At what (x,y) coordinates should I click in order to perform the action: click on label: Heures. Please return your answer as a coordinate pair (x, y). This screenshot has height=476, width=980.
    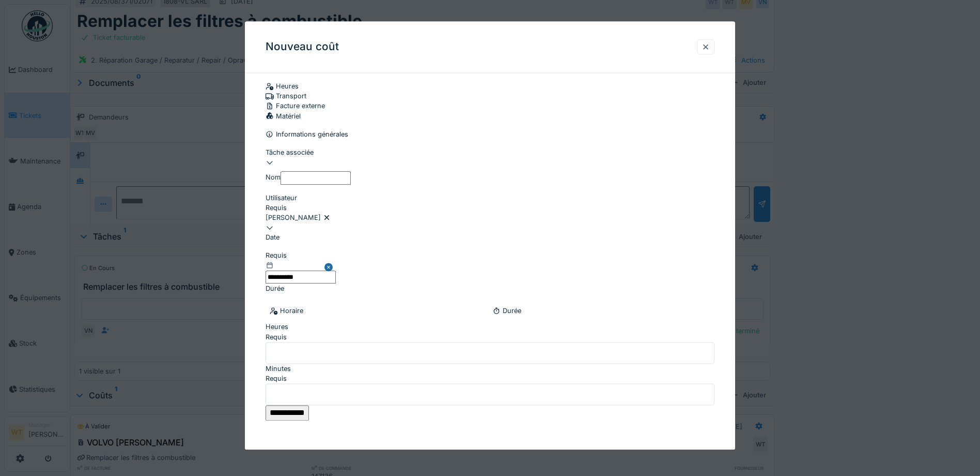
    Looking at the image, I should click on (277, 327).